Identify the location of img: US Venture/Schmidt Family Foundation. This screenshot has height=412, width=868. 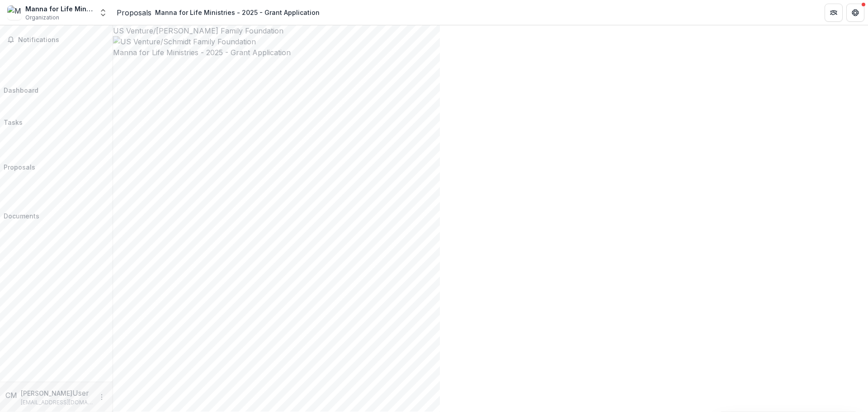
(490, 41).